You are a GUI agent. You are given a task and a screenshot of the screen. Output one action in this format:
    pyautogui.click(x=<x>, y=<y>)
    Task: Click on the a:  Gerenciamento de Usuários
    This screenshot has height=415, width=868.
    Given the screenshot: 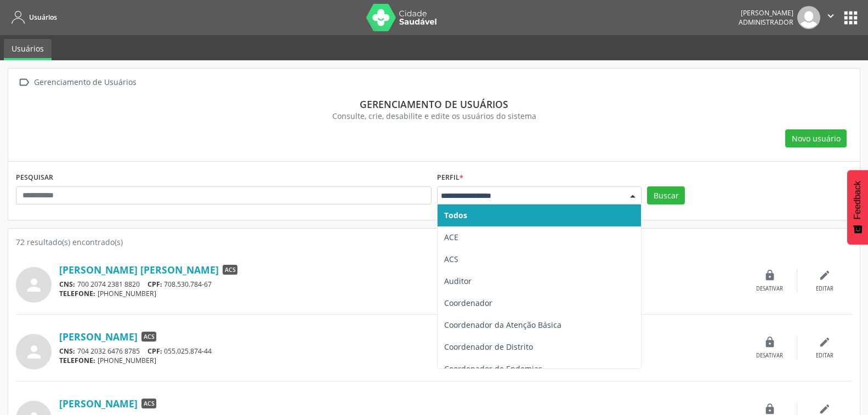 What is the action you would take?
    pyautogui.click(x=77, y=82)
    